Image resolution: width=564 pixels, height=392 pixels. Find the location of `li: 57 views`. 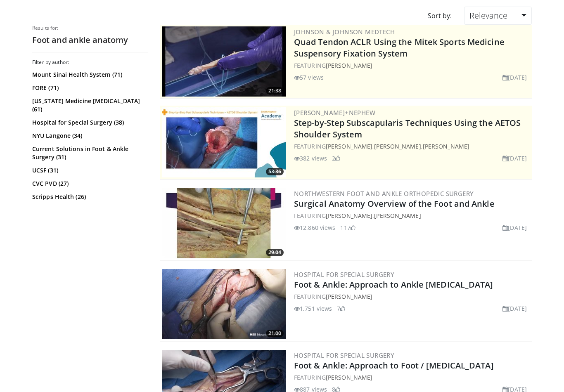

li: 57 views is located at coordinates (309, 77).